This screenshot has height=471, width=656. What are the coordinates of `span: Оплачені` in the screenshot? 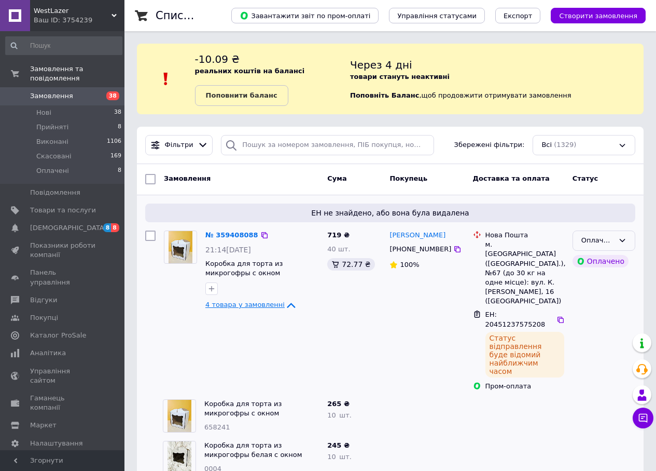 It's located at (52, 171).